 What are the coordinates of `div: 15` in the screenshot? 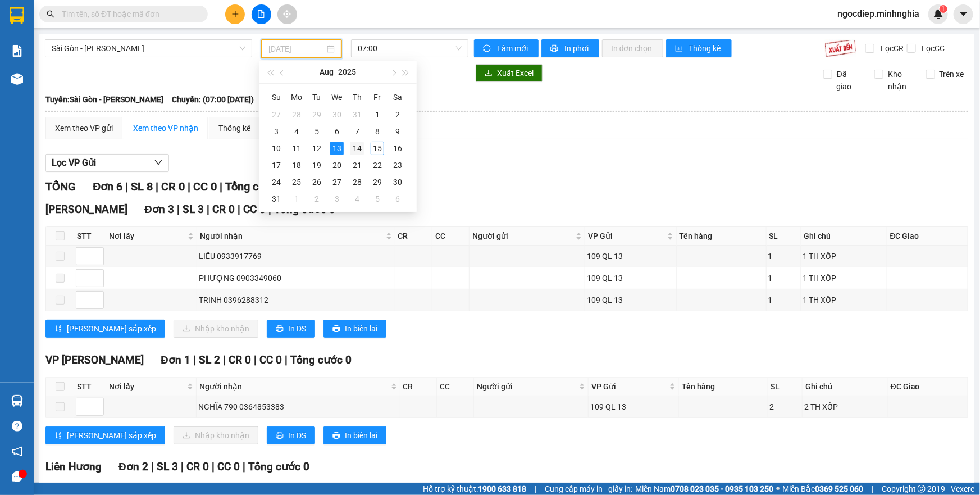 It's located at (377, 149).